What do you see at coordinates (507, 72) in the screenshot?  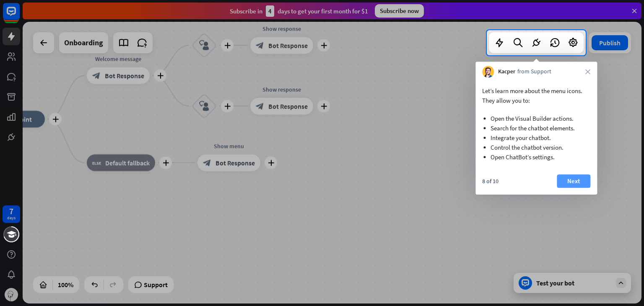 I see `span: Kacper` at bounding box center [507, 72].